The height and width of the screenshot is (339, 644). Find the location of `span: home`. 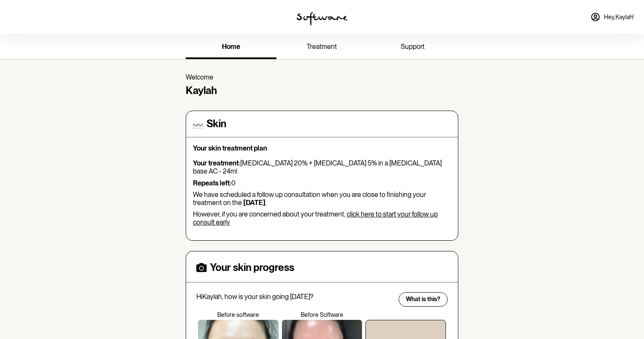

span: home is located at coordinates (231, 46).